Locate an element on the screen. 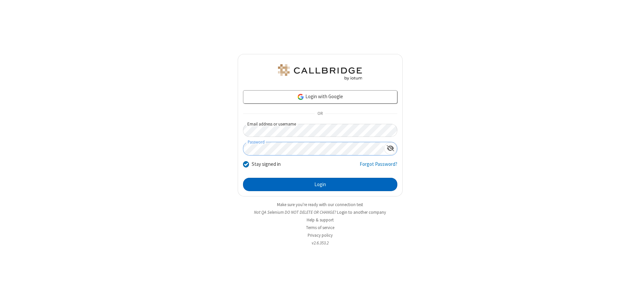  a: Make sure you're ready with our connection test is located at coordinates (320, 205).